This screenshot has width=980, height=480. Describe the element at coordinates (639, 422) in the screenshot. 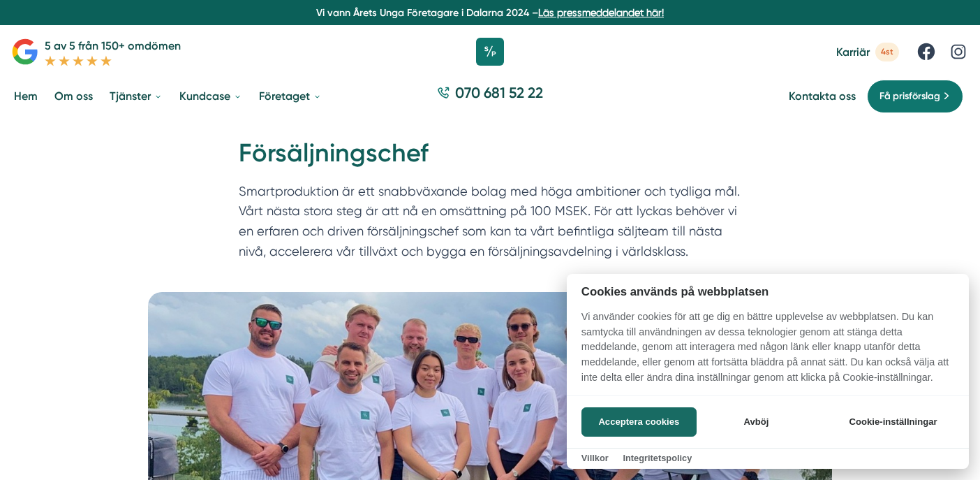

I see `button: Acceptera cookies` at that location.